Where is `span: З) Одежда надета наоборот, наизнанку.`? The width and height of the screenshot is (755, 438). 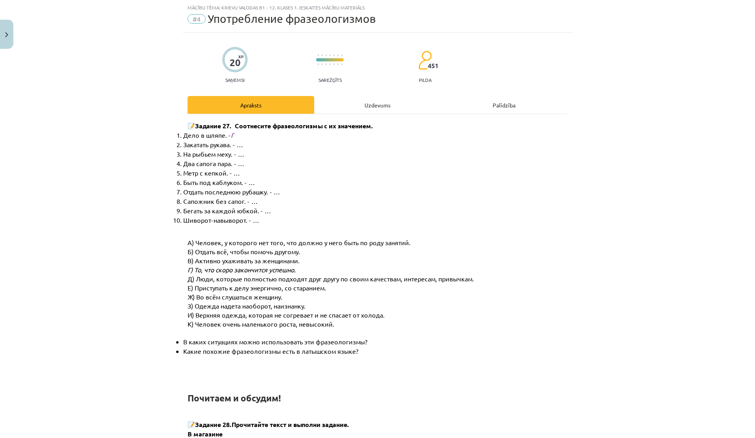
span: З) Одежда надета наоборот, наизнанку. is located at coordinates (247, 306).